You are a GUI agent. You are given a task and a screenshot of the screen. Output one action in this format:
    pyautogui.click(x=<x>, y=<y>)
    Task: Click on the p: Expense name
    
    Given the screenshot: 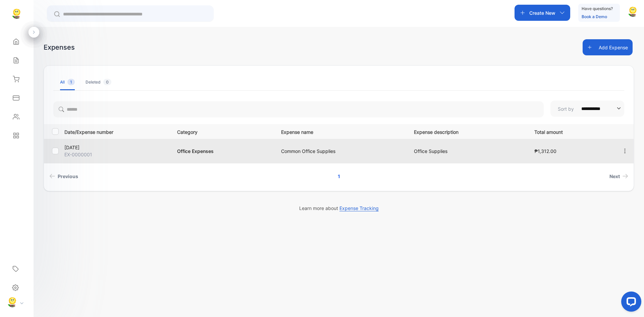 What is the action you would take?
    pyautogui.click(x=341, y=131)
    